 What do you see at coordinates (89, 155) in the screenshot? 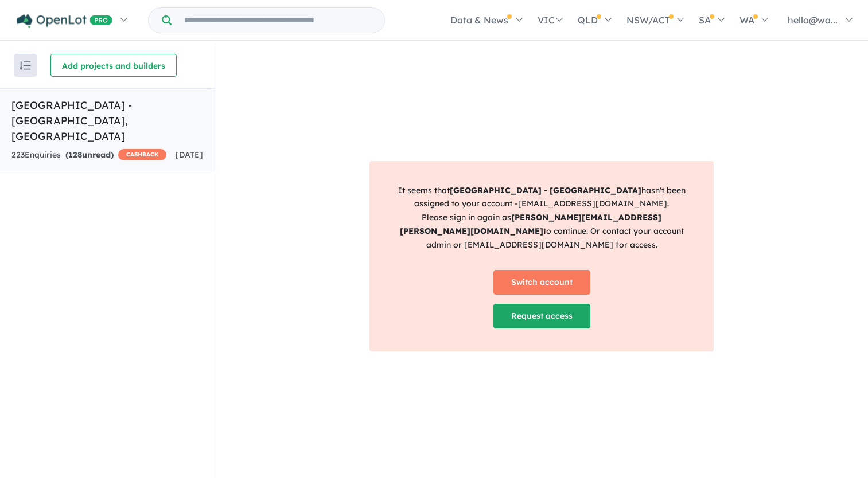
I see `strong: ( unread)` at bounding box center [89, 155].